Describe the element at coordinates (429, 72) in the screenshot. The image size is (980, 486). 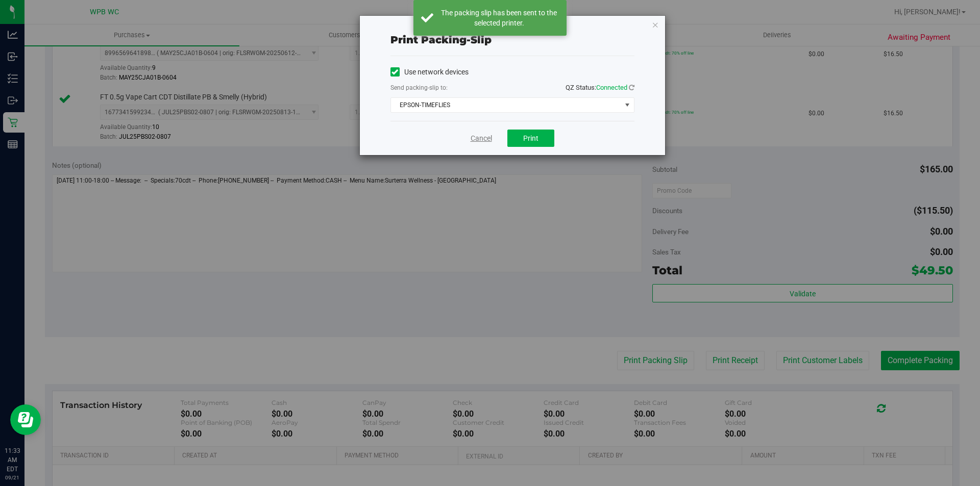
I see `label: Use network devices` at that location.